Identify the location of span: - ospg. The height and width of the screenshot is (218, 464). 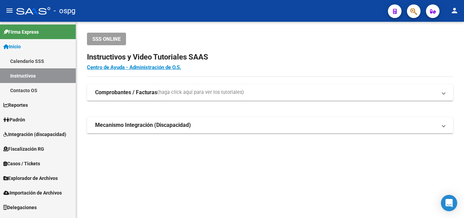
(65, 11).